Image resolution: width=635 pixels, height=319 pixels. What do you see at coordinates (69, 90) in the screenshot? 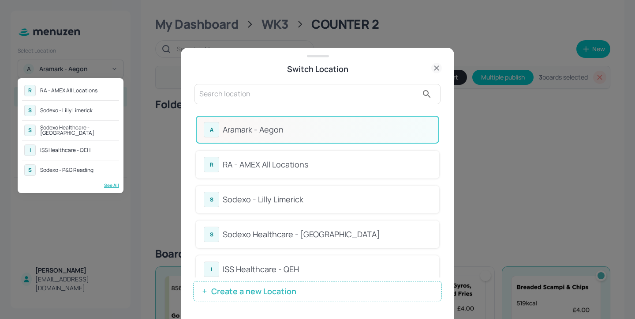
I see `div: RA - AMEX All Locations` at bounding box center [69, 90].